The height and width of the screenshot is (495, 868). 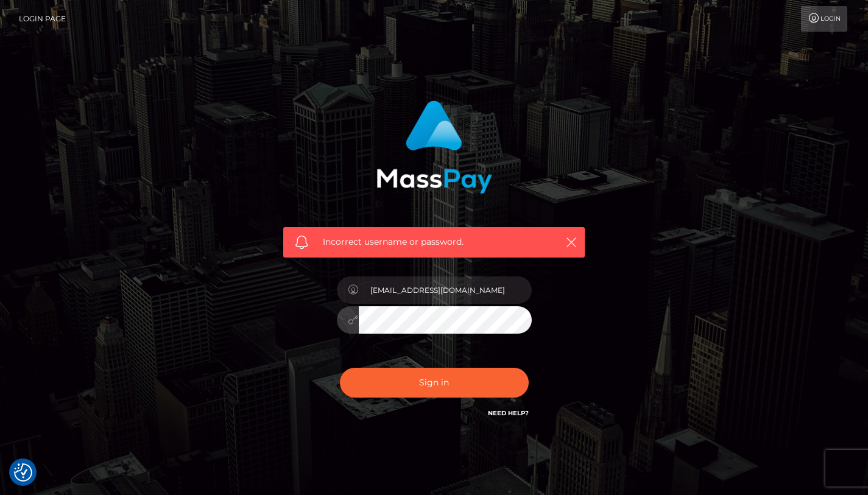 What do you see at coordinates (445, 290) in the screenshot?
I see `input: Username...` at bounding box center [445, 290].